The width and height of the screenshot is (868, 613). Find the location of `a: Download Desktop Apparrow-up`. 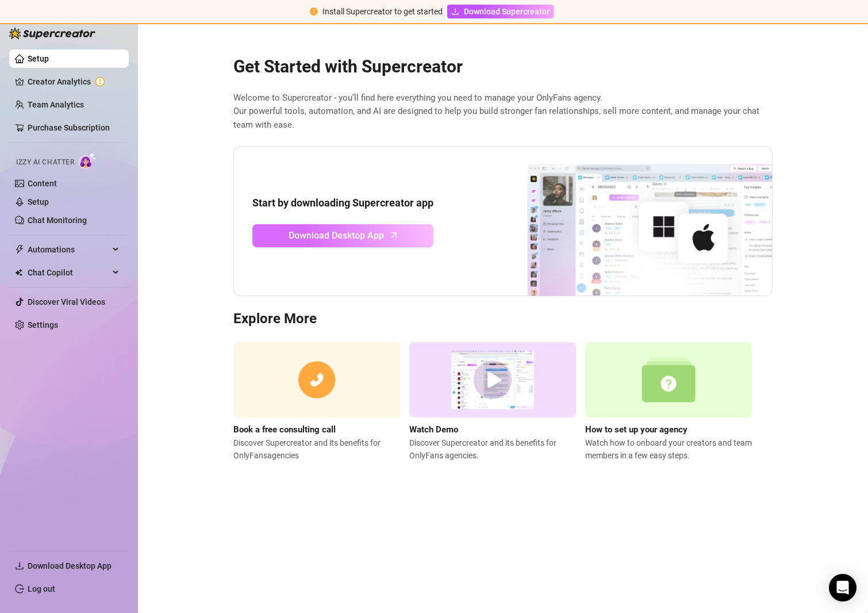

a: Download Desktop Apparrow-up is located at coordinates (343, 236).